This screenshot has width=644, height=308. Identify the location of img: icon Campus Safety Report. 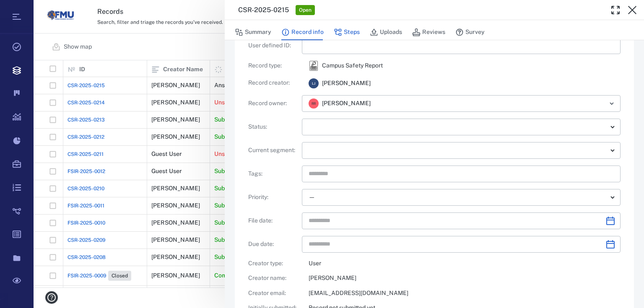
(314, 66).